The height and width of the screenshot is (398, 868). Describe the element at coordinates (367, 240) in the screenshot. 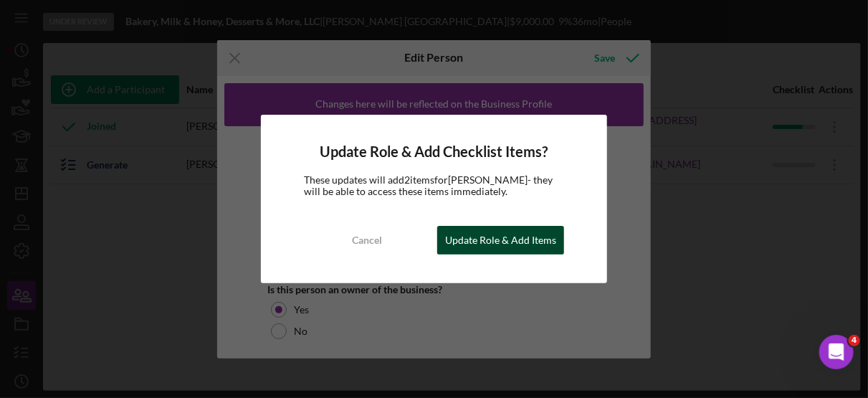

I see `div: Cancel` at that location.